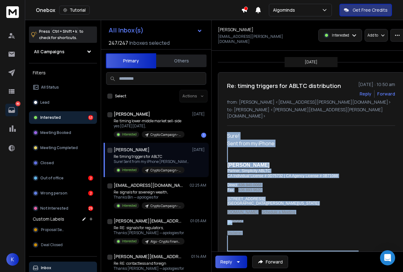  Describe the element at coordinates (13, 259) in the screenshot. I see `button: K` at that location.